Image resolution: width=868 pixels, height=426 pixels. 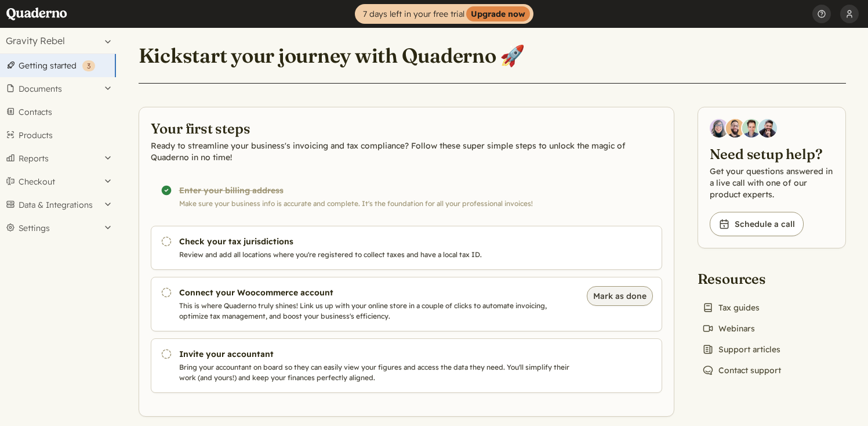 What do you see at coordinates (741, 349) in the screenshot?
I see `a: Support articles` at bounding box center [741, 349].